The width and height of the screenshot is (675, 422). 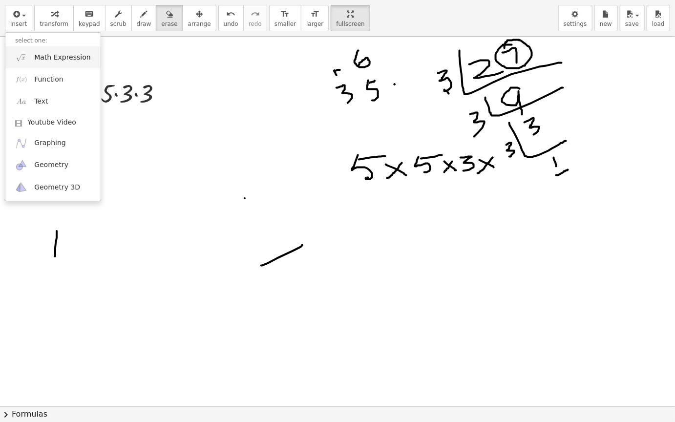 I want to click on span: save, so click(x=632, y=24).